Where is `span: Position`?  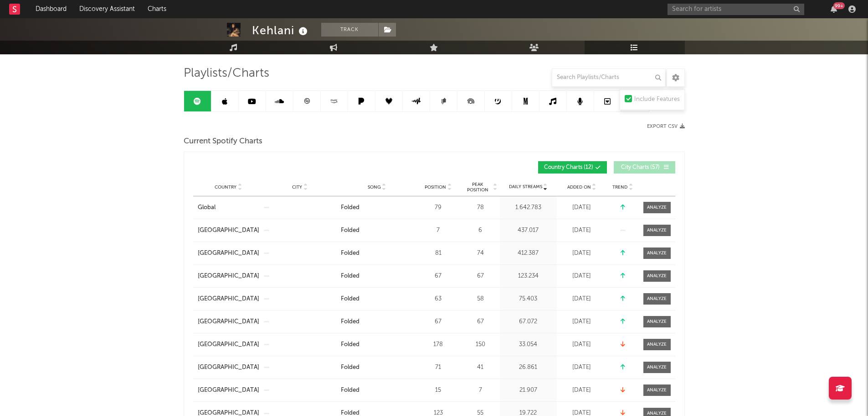 span: Position is located at coordinates (435, 187).